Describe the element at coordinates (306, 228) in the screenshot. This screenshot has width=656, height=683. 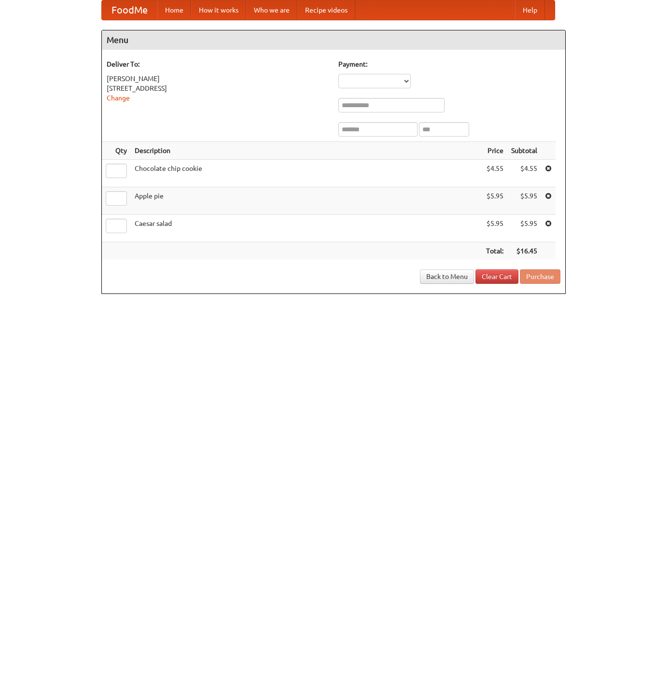
I see `td: Caesar salad` at that location.